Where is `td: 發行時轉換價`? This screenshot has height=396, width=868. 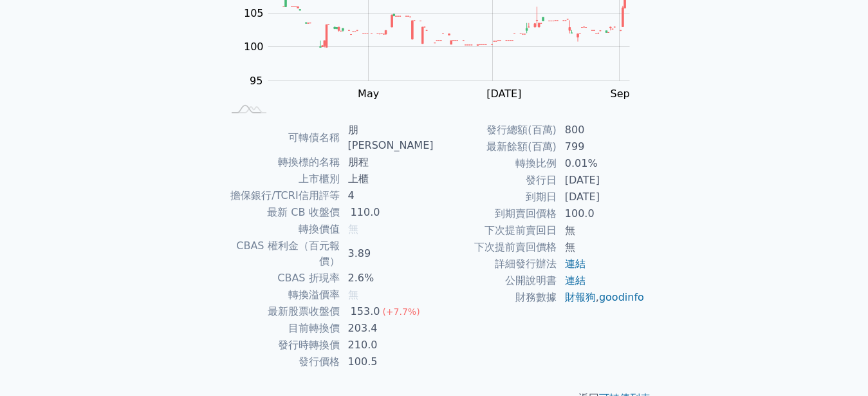 td: 發行時轉換價 is located at coordinates (282, 345).